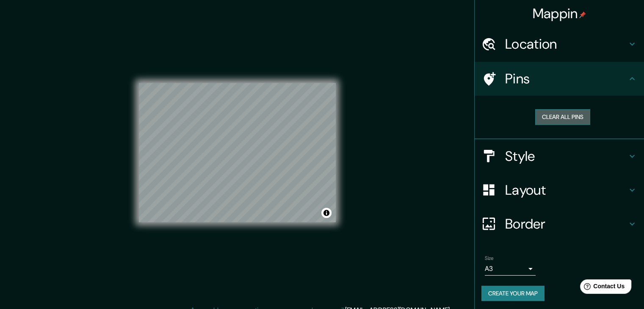 The image size is (644, 309). Describe the element at coordinates (559, 14) in the screenshot. I see `h4: Mappin` at that location.